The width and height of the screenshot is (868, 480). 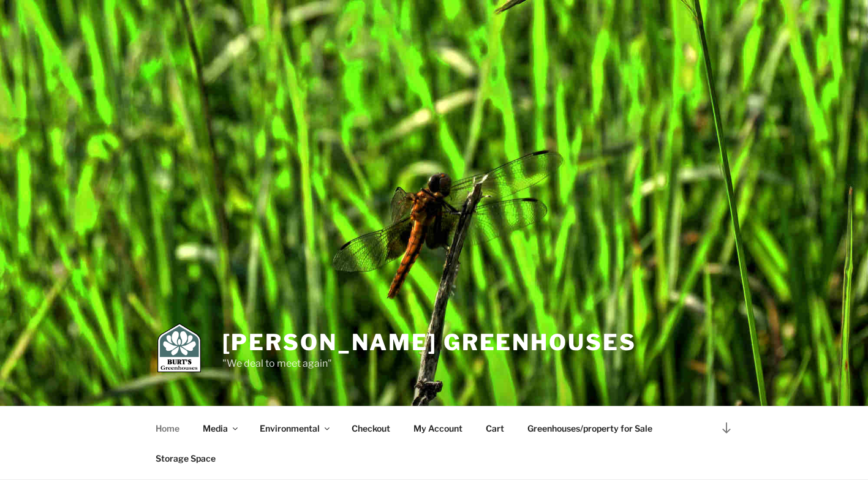 What do you see at coordinates (186, 458) in the screenshot?
I see `a: Storage Space` at bounding box center [186, 458].